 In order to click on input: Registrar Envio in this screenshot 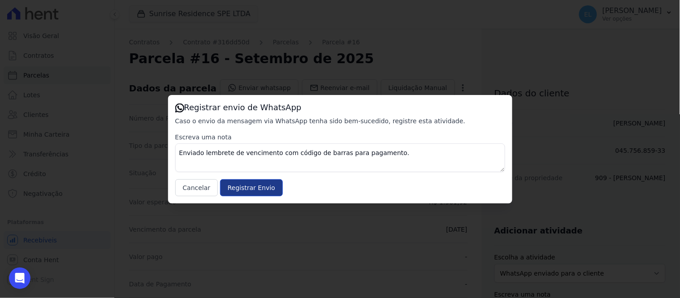, I will do `click(251, 188)`.